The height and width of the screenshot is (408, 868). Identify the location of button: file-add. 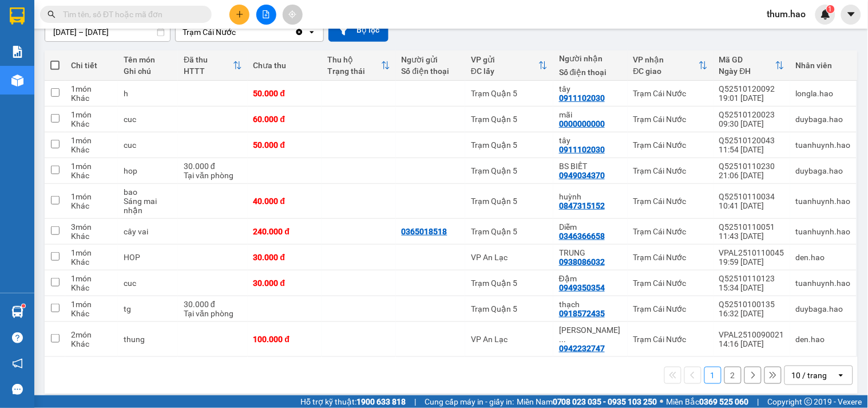
(266, 14).